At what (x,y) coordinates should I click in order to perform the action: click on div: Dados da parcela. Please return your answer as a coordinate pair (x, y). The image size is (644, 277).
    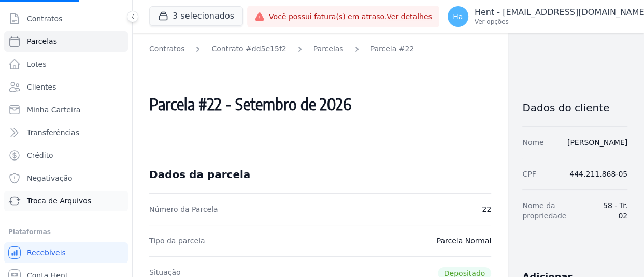
    Looking at the image, I should click on (200, 174).